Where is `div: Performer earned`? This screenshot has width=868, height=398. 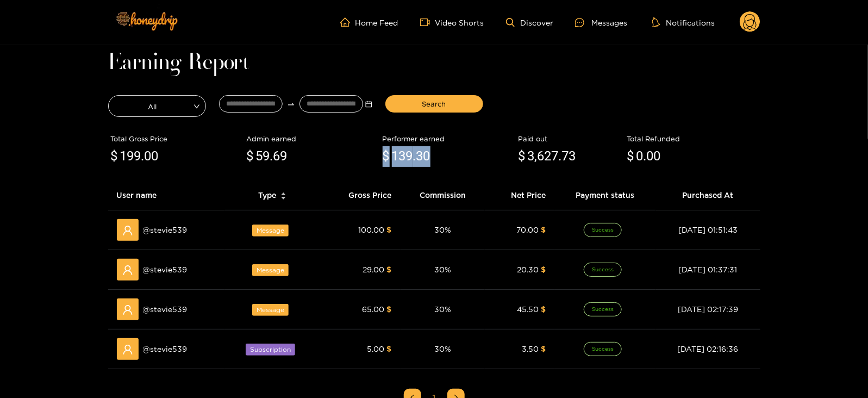
div: Performer earned is located at coordinates (448, 138).